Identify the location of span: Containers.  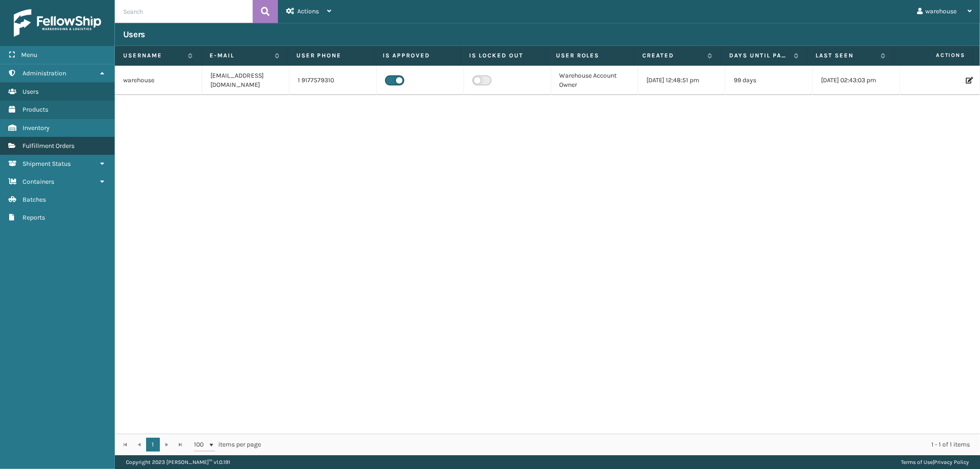
(38, 181).